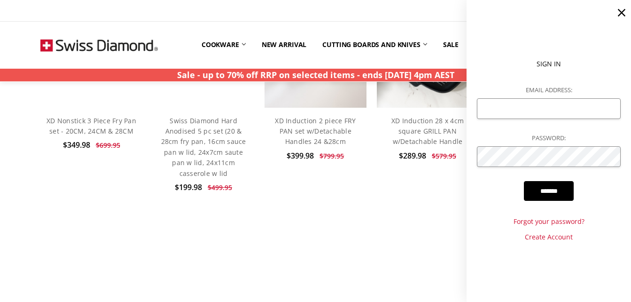  What do you see at coordinates (99, 45) in the screenshot?
I see `img: Free Shipping On Every Order` at bounding box center [99, 45].